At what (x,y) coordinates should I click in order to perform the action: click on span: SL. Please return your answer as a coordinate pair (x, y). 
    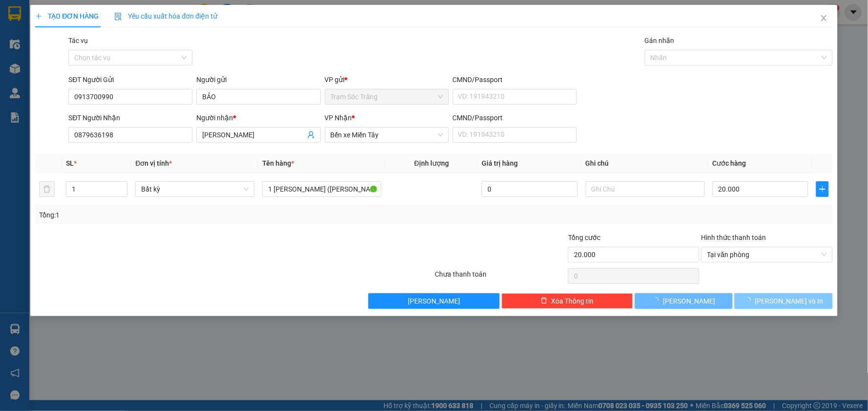
    Looking at the image, I should click on (70, 163).